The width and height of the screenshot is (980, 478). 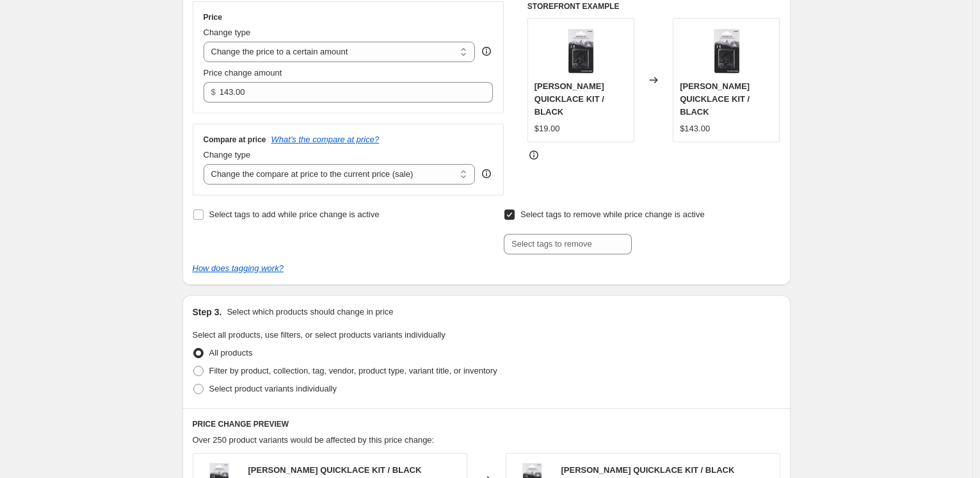 I want to click on input: 80.00, so click(x=346, y=92).